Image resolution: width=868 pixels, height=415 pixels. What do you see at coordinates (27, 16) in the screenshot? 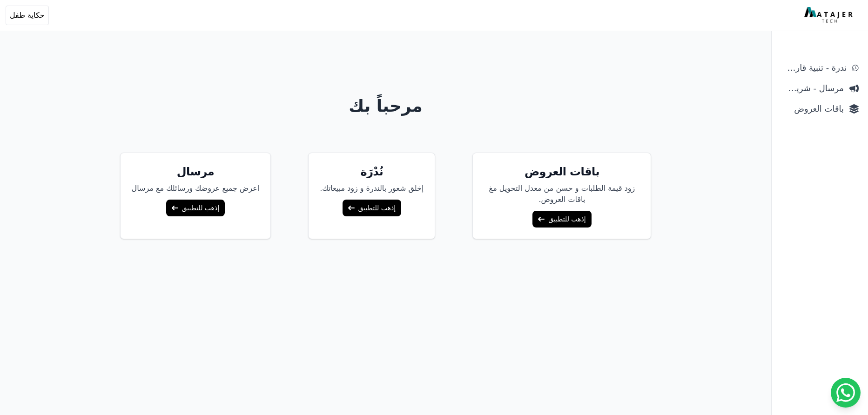
I see `span: حكاية طفل` at bounding box center [27, 16].